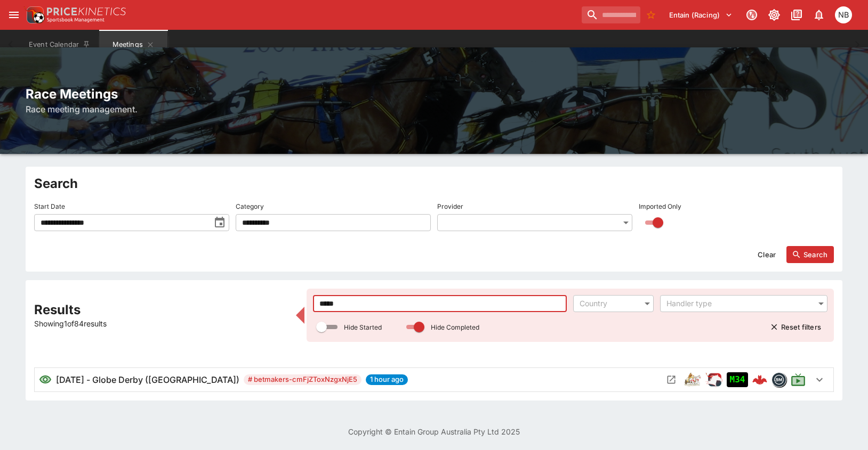 This screenshot has width=868, height=450. What do you see at coordinates (819, 15) in the screenshot?
I see `button: Notifications` at bounding box center [819, 15].